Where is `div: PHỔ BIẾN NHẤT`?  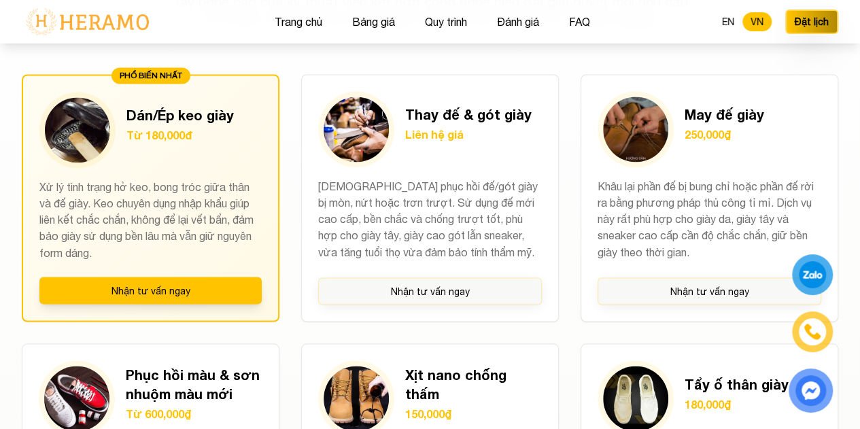 div: PHỔ BIẾN NHẤT is located at coordinates (151, 75).